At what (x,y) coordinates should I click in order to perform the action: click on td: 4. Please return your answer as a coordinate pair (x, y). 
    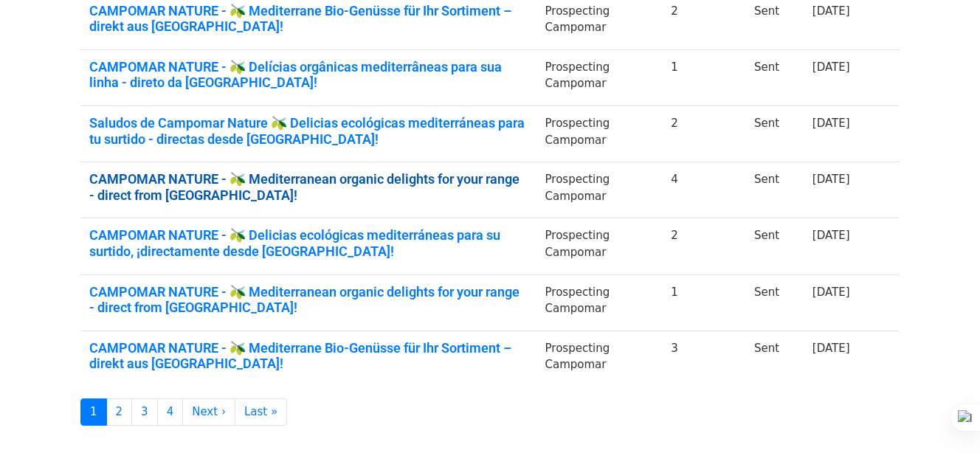
    Looking at the image, I should click on (703, 190).